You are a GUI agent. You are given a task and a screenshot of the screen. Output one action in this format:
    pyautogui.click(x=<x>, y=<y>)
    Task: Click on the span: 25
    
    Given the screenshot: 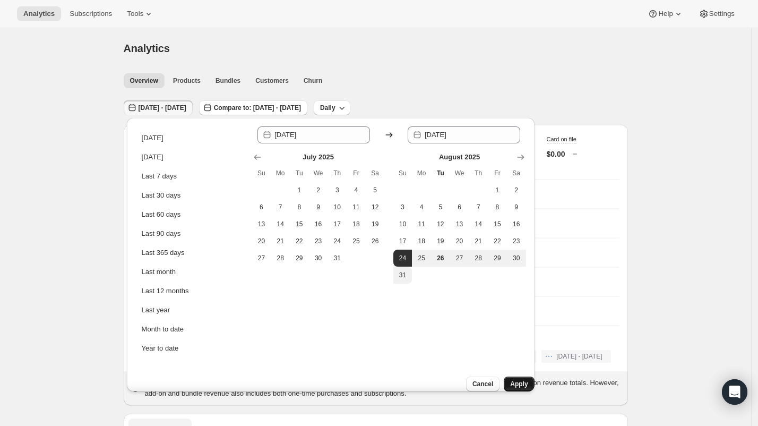 What is the action you would take?
    pyautogui.click(x=356, y=241)
    